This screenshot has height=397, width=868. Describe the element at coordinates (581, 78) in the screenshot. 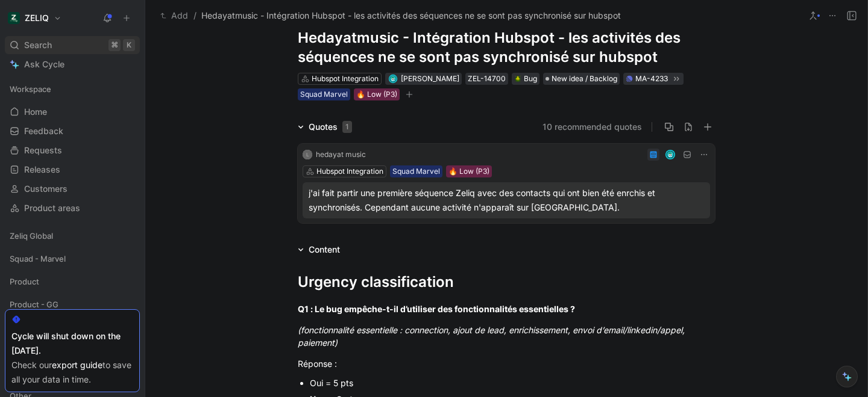

I see `div: New idea / Backlog` at that location.